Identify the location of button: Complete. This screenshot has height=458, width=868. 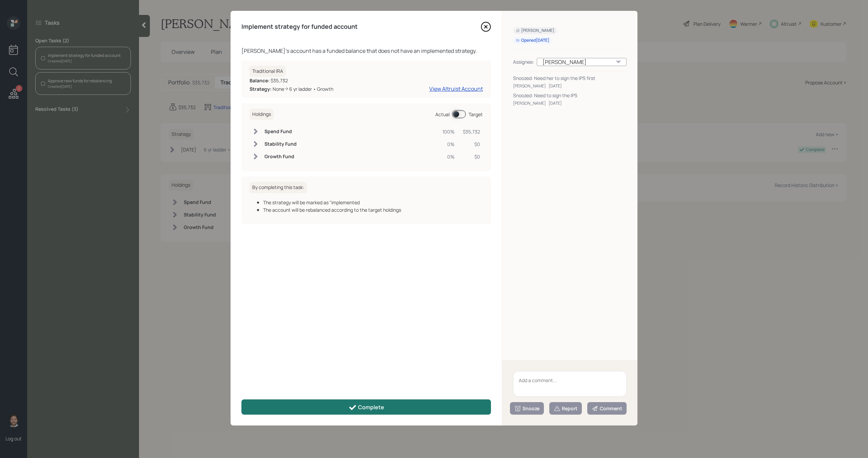
(366, 407).